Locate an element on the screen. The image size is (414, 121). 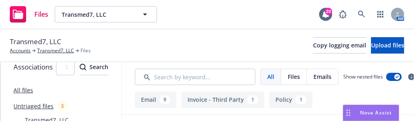
span: All is located at coordinates (271, 76).